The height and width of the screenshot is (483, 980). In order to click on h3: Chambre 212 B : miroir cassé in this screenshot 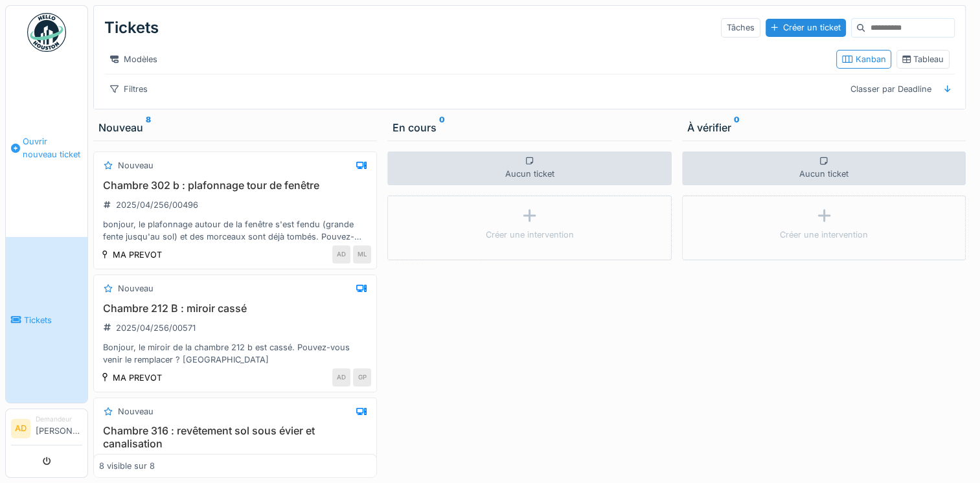, I will do `click(235, 308)`.